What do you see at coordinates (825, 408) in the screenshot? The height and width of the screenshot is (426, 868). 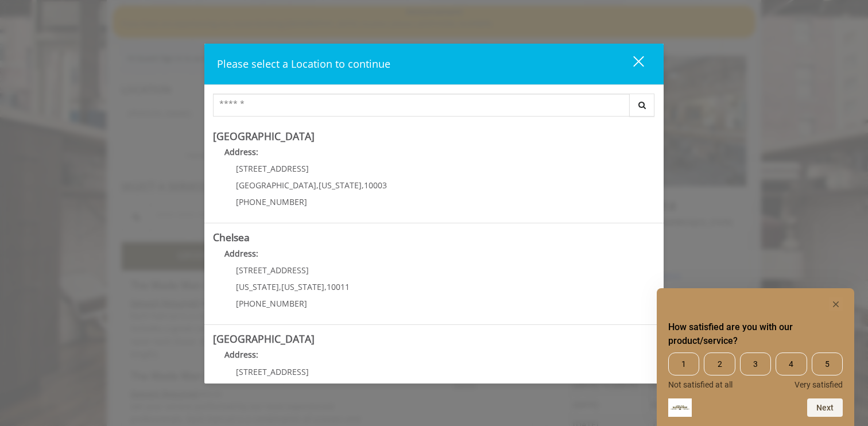 I see `button: Next question` at bounding box center [825, 408].